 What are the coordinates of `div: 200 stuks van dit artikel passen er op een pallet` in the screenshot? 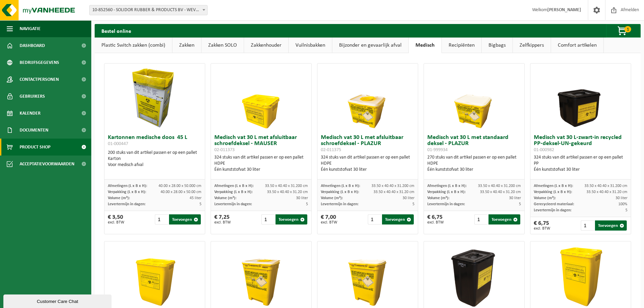 It's located at (155, 159).